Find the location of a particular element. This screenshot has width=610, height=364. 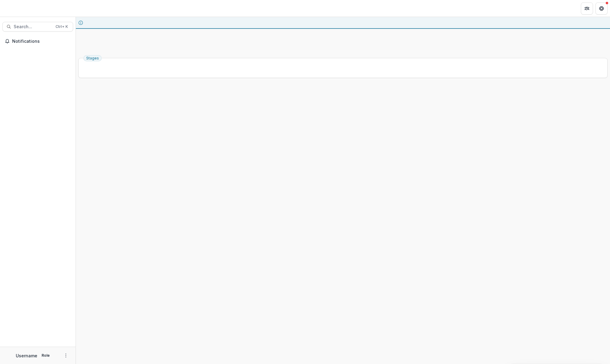

button: Search... is located at coordinates (38, 27).